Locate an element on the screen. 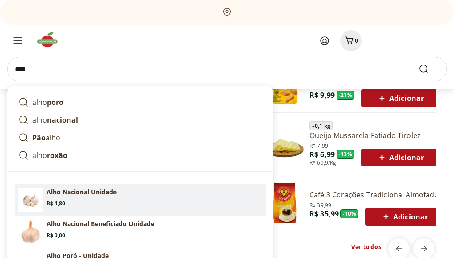 This screenshot has height=258, width=454. strong: roxão is located at coordinates (57, 156).